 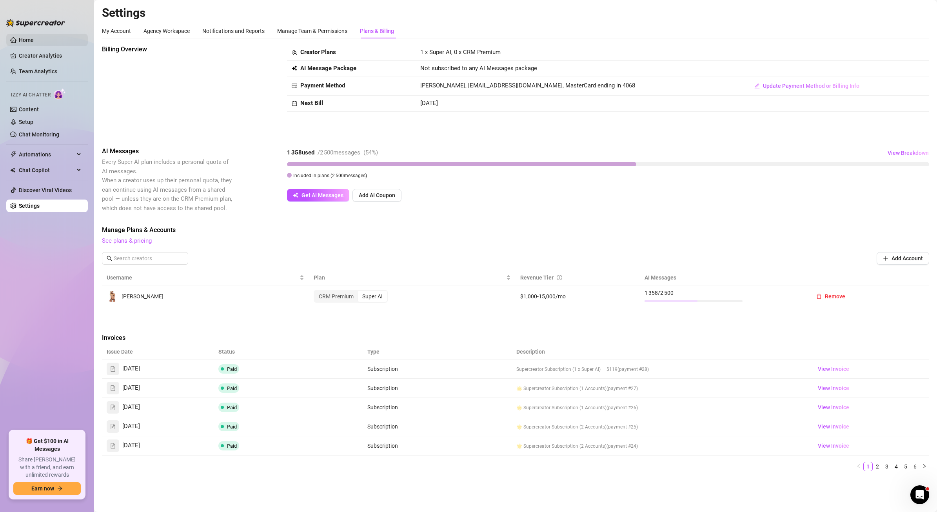 I want to click on a: See plans & pricing, so click(x=127, y=241).